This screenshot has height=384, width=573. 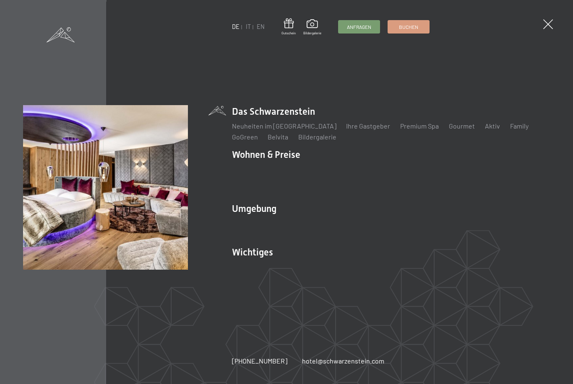 I want to click on a: DE, so click(x=235, y=26).